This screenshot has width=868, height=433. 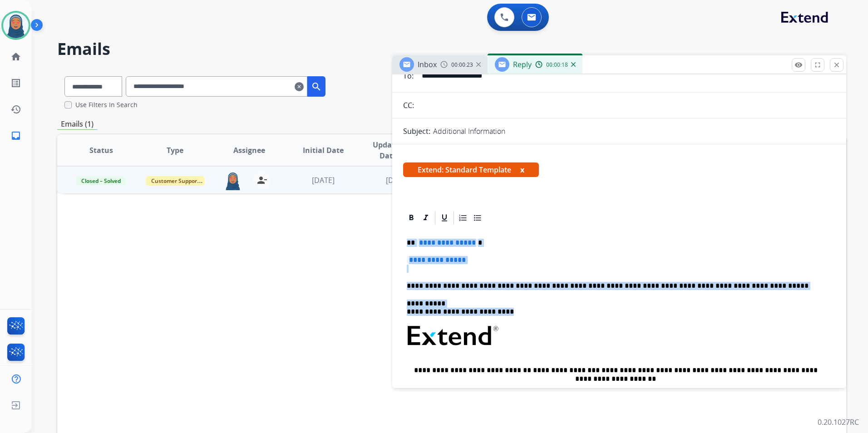 What do you see at coordinates (557, 65) in the screenshot?
I see `span: 00:00:18` at bounding box center [557, 65].